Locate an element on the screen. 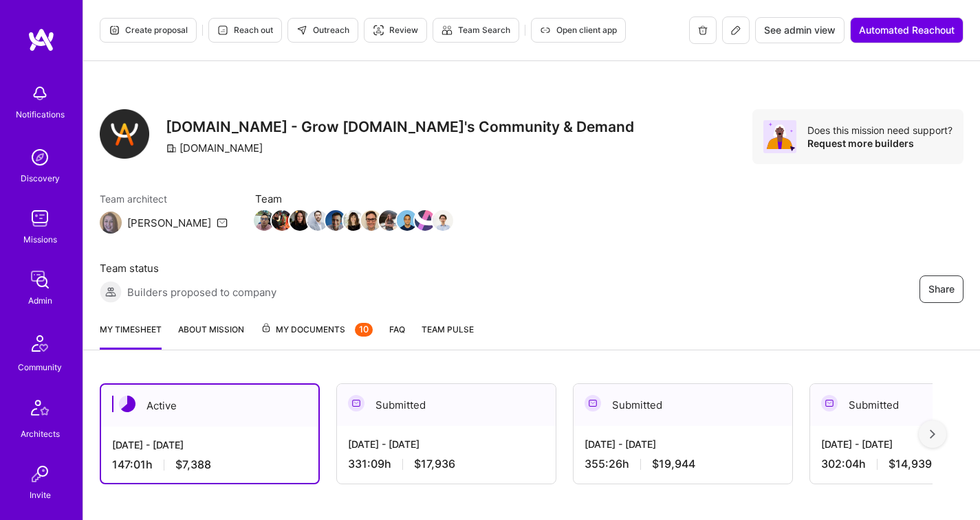 This screenshot has width=980, height=520. button: Reach out is located at coordinates (245, 30).